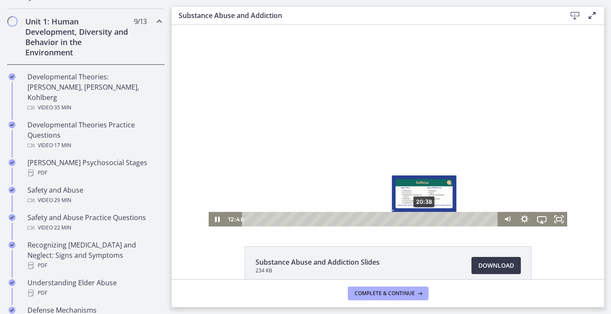 The width and height of the screenshot is (611, 314). I want to click on button: Pause, so click(46, 195).